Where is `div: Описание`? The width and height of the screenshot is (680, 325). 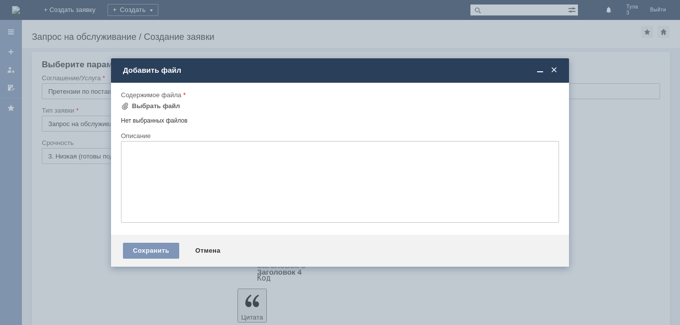
div: Описание is located at coordinates (339, 135).